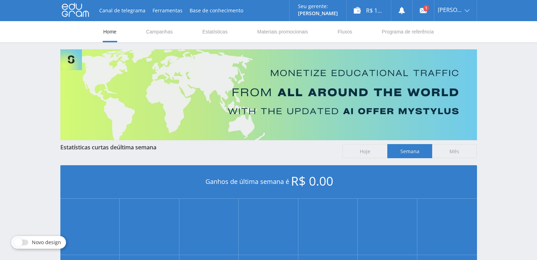 The width and height of the screenshot is (537, 260). Describe the element at coordinates (269, 95) in the screenshot. I see `img: Banner` at that location.